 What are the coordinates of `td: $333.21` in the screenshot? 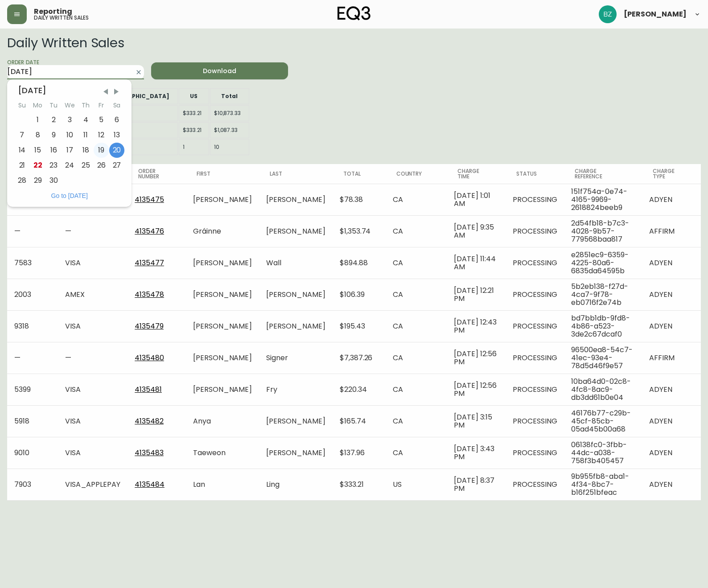 It's located at (359, 484).